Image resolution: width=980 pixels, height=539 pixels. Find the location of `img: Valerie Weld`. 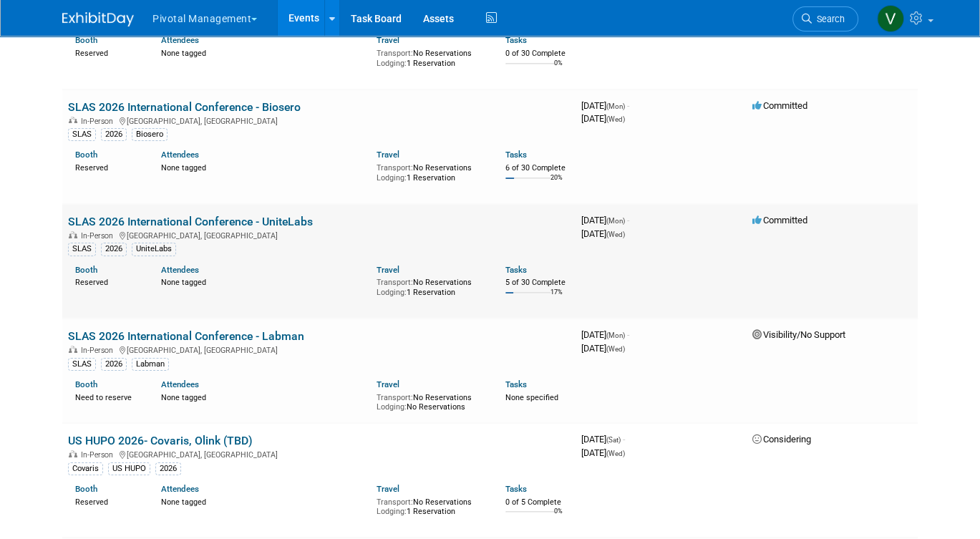

img: Valerie Weld is located at coordinates (891, 19).